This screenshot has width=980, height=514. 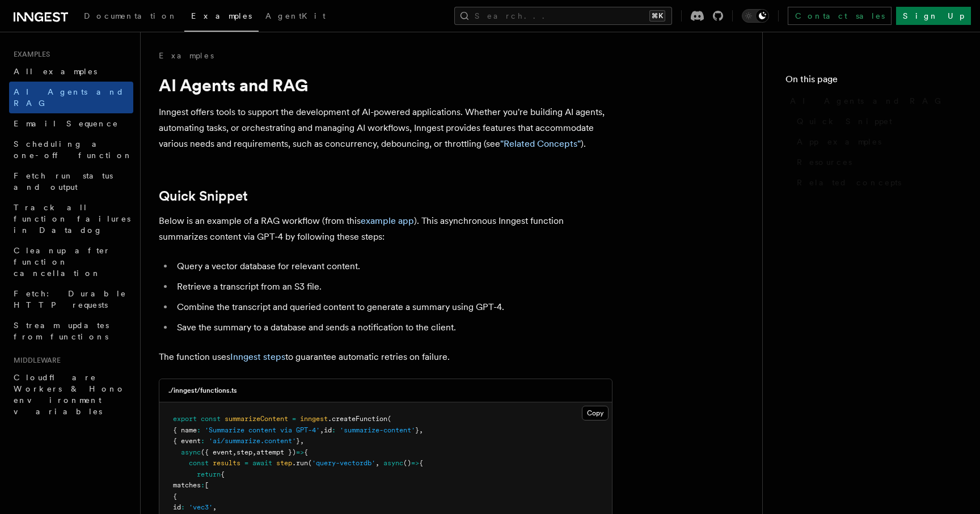 What do you see at coordinates (71, 395) in the screenshot?
I see `a: Cloudflare Workers & Hono environment variables` at bounding box center [71, 395].